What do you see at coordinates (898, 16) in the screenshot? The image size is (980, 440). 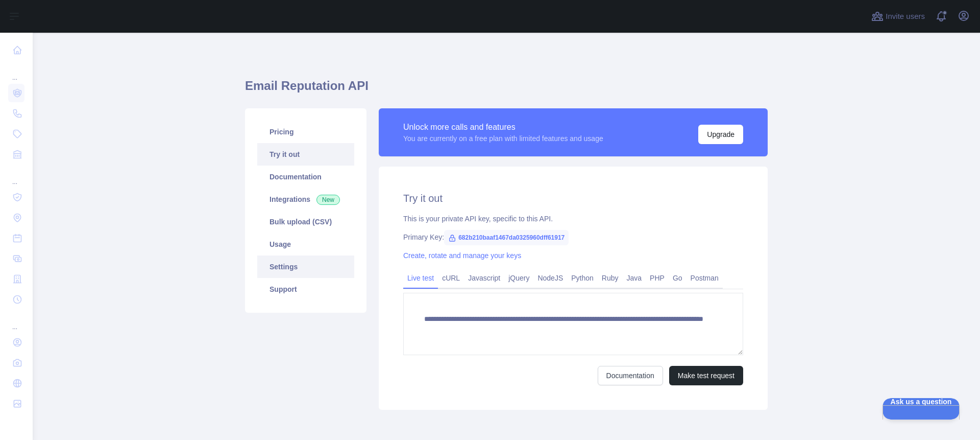 I see `button: Invite users` at bounding box center [898, 16].